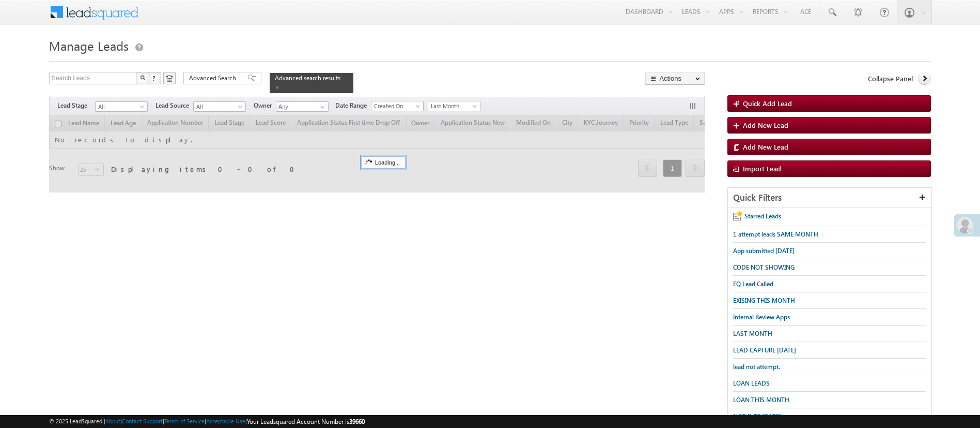 The width and height of the screenshot is (980, 428). I want to click on span: LOAN LEADS, so click(751, 383).